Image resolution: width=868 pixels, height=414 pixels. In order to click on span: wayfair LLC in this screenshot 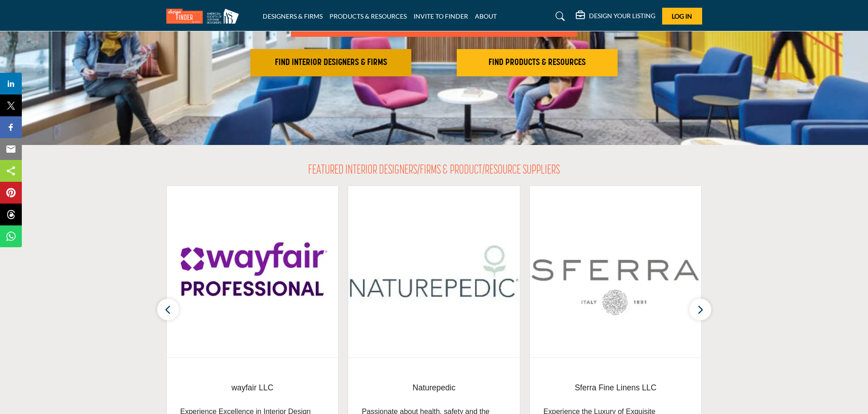, I will do `click(252, 388)`.